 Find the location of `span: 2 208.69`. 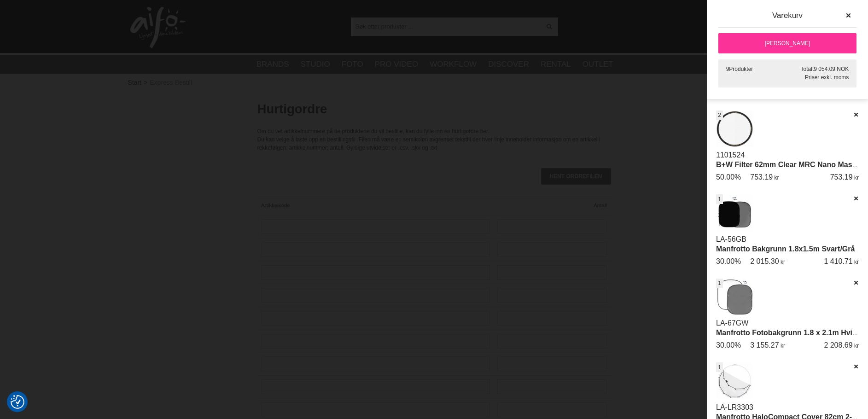

span: 2 208.69 is located at coordinates (837, 345).